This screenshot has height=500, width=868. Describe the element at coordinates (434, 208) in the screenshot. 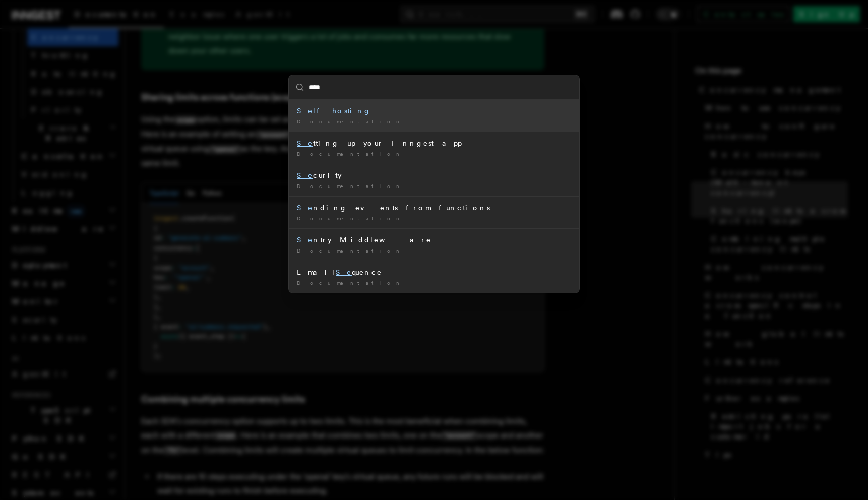

I see `div: nding events from functions` at that location.